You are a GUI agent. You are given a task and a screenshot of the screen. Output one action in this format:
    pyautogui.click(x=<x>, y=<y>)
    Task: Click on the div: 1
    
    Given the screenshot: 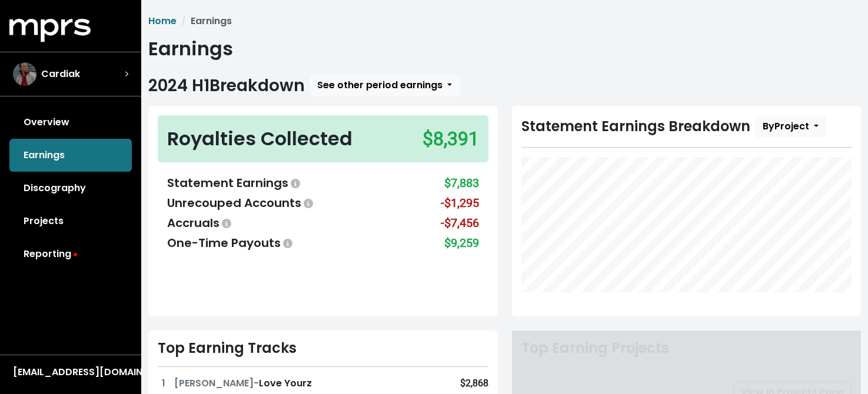 What is the action you would take?
    pyautogui.click(x=163, y=383)
    